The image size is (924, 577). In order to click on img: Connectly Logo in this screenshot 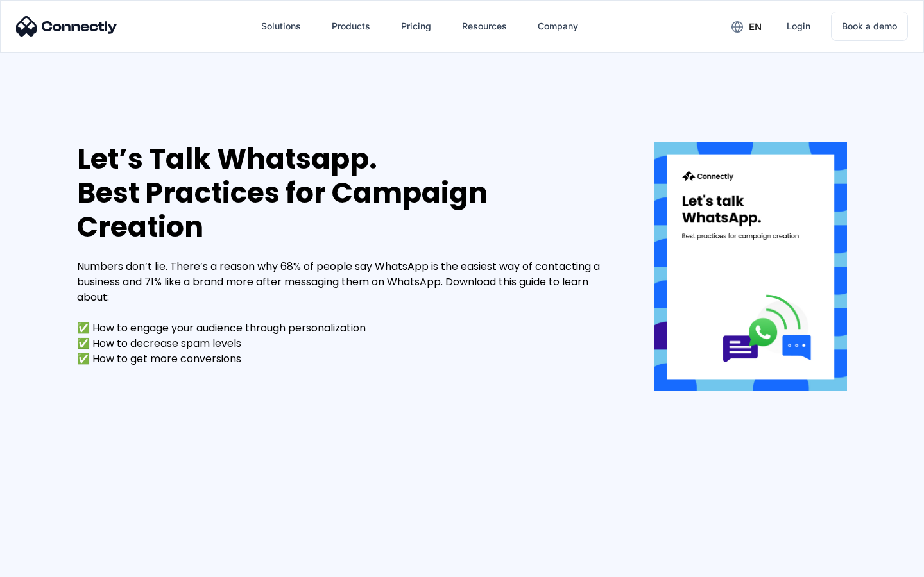, I will do `click(67, 27)`.